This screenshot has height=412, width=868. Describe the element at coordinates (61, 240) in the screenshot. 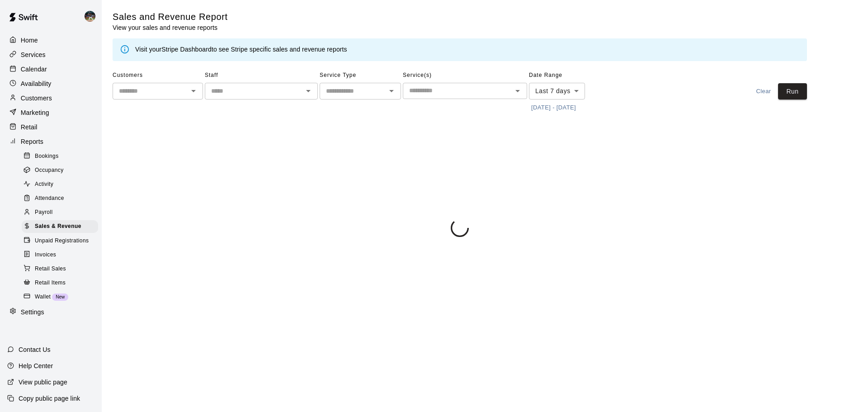

I see `a: Unpaid Registrations` at that location.